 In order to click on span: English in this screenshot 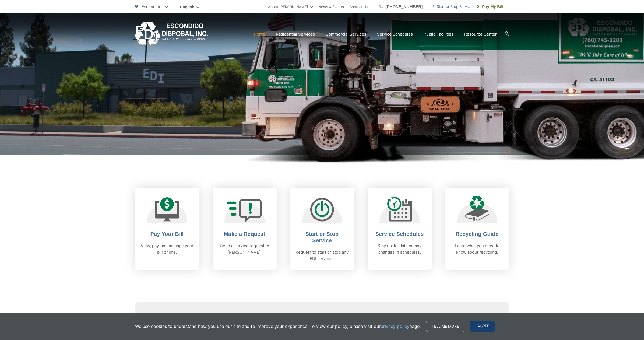, I will do `click(190, 7)`.